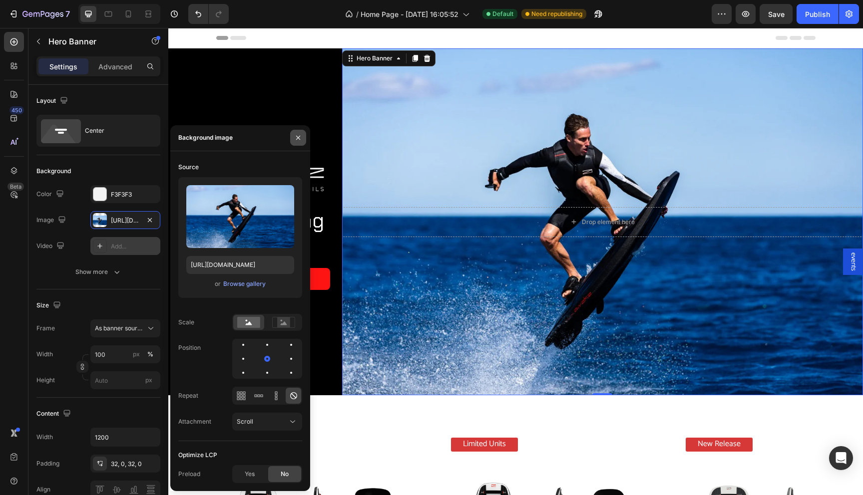 The width and height of the screenshot is (863, 495). What do you see at coordinates (776, 14) in the screenshot?
I see `span: Save` at bounding box center [776, 14].